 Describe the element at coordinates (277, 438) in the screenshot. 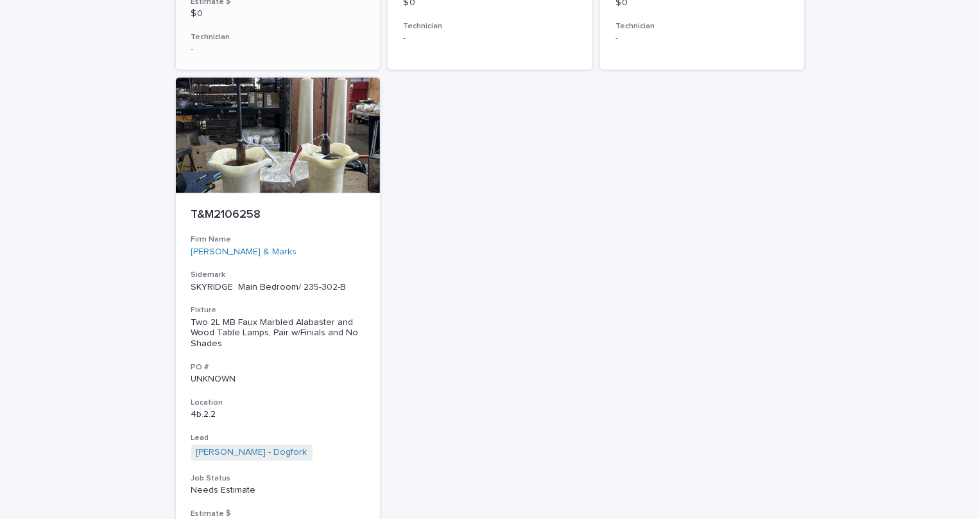

I see `h3: Lead` at that location.